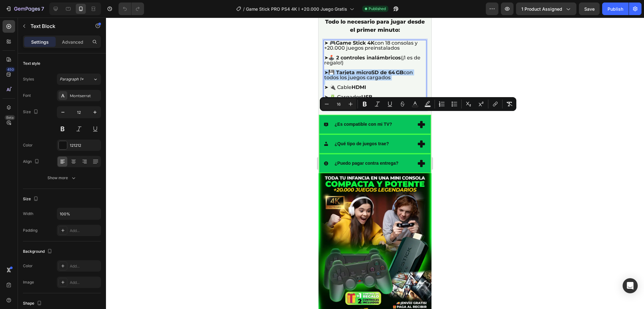 Image resolution: width=644 pixels, height=309 pixels. I want to click on div: Editor contextual toolbar, so click(418, 104).